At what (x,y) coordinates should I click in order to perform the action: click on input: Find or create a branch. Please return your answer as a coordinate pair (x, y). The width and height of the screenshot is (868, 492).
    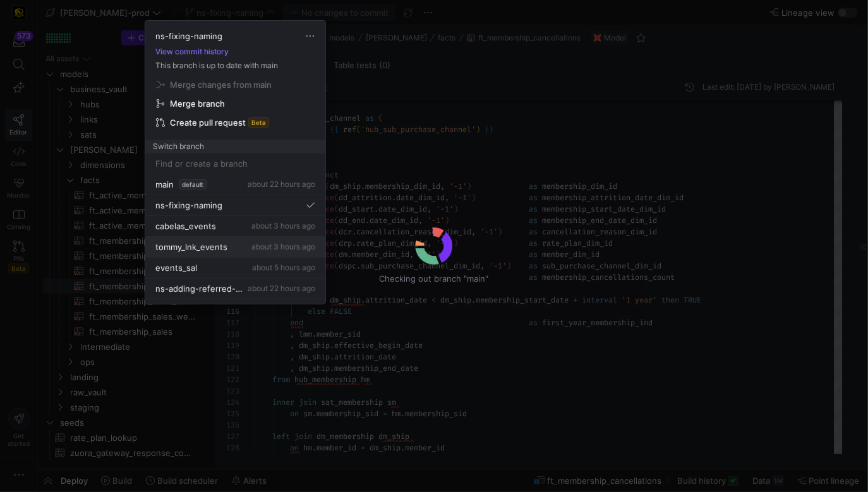
    Looking at the image, I should click on (235, 163).